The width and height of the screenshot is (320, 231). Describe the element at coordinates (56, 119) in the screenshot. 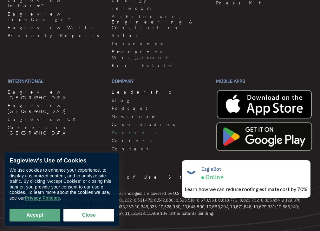

I see `a: Eagleview UK` at that location.